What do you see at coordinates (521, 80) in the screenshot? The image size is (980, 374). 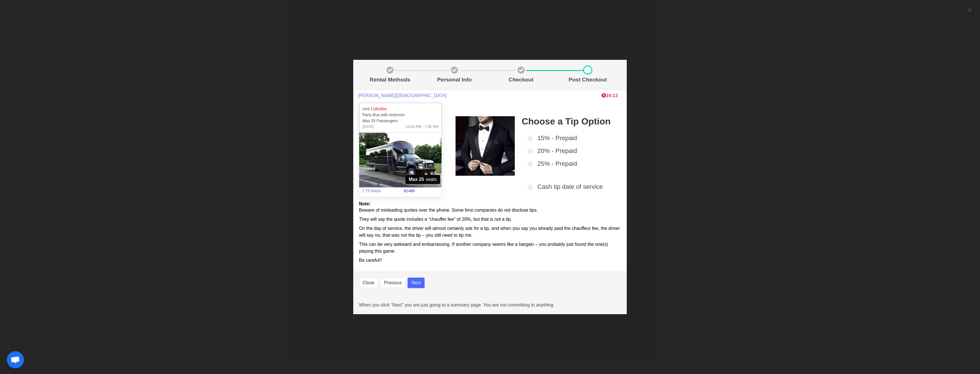 I see `p: Checkout` at bounding box center [521, 80].